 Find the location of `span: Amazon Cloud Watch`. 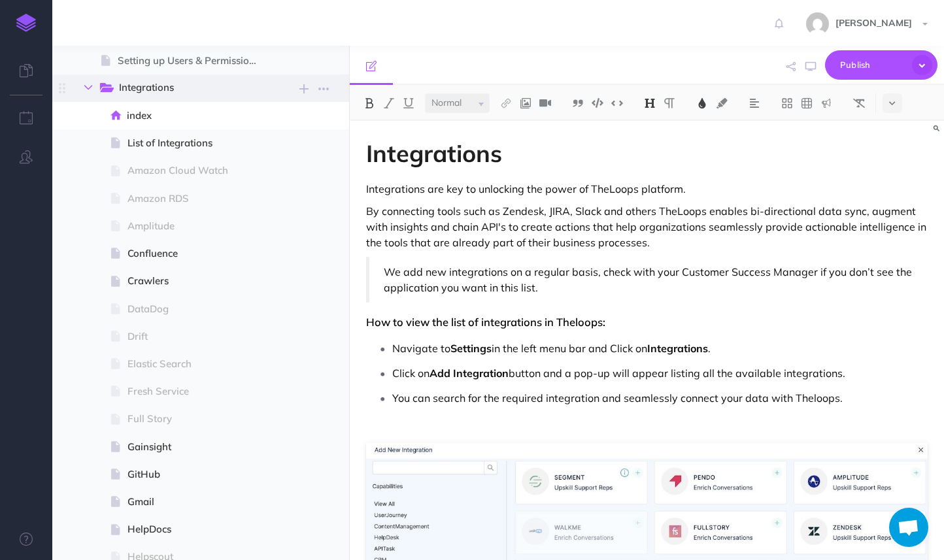

span: Amazon Cloud Watch is located at coordinates (199, 170).